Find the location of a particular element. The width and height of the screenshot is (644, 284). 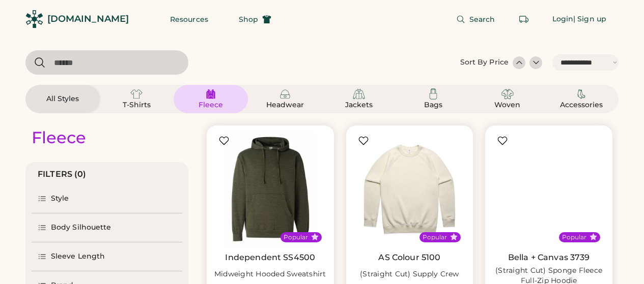

div: T-Shirts is located at coordinates (136, 105).